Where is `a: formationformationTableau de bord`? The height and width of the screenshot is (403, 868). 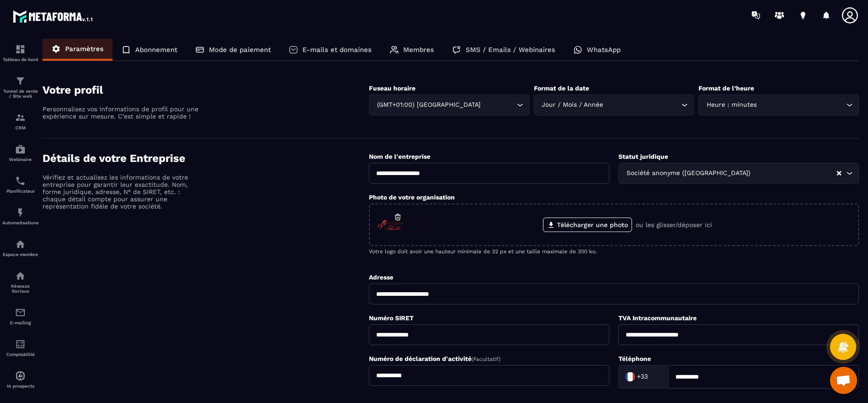 a: formationformationTableau de bord is located at coordinates (20, 53).